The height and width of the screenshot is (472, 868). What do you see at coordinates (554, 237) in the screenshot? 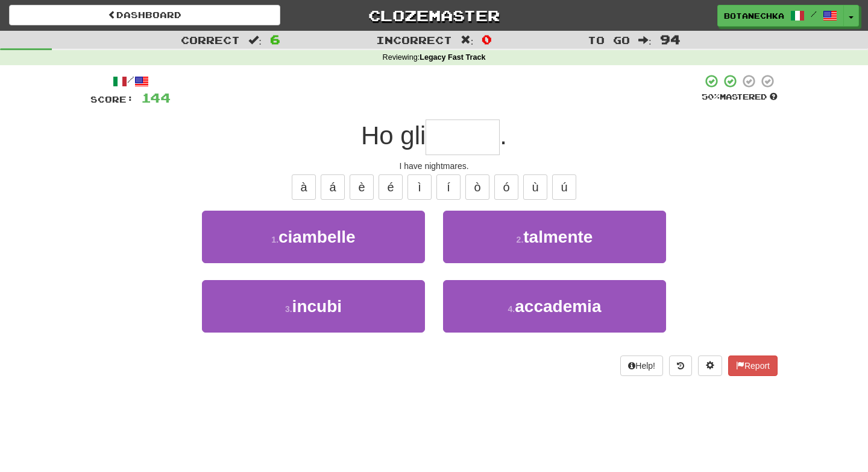
I see `button: 2.talmente` at bounding box center [554, 237].